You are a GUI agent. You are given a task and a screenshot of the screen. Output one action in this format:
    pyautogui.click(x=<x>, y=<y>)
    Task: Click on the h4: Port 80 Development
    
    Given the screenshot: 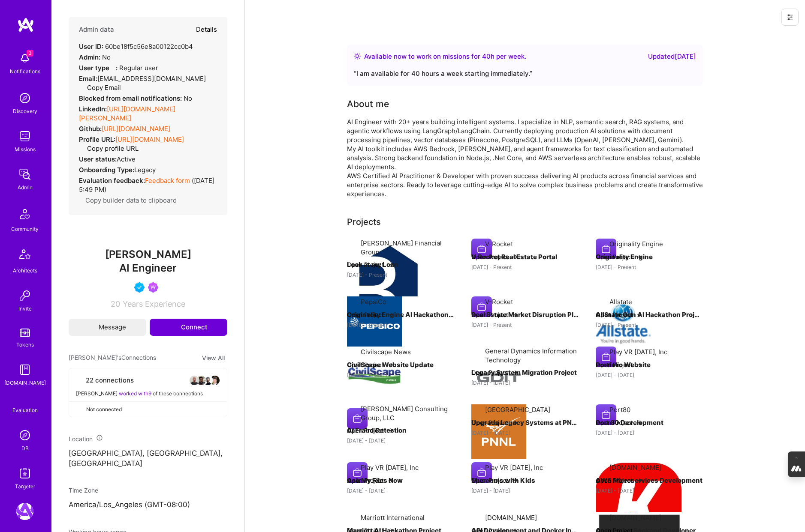 What is the action you would take?
    pyautogui.click(x=650, y=423)
    